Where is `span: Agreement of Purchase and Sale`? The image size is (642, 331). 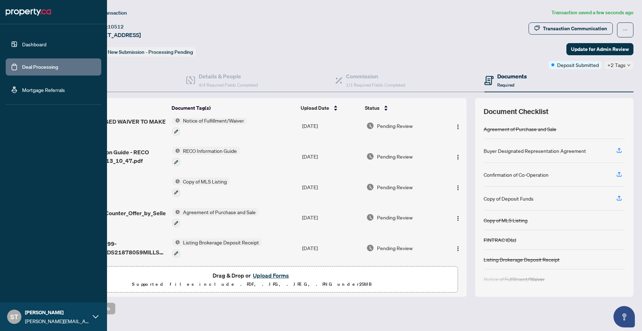
span: Agreement of Purchase and Sale is located at coordinates (219, 212).